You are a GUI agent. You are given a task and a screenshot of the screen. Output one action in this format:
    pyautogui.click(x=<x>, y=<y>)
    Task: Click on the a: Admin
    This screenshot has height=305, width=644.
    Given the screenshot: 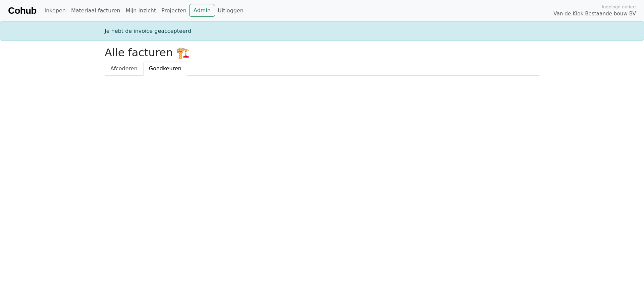 What is the action you would take?
    pyautogui.click(x=202, y=11)
    